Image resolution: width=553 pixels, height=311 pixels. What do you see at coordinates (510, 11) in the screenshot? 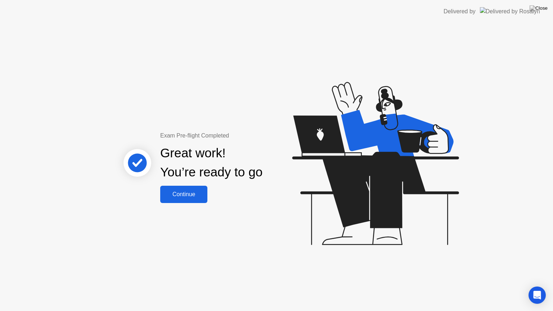
I see `img: Delivered by Rosalyn` at bounding box center [510, 11].